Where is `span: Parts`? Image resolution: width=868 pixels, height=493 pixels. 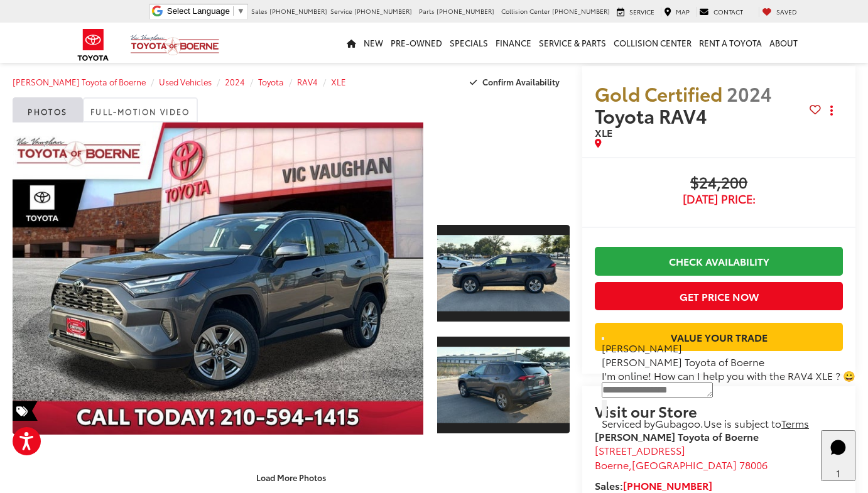
span: Parts is located at coordinates (427, 10).